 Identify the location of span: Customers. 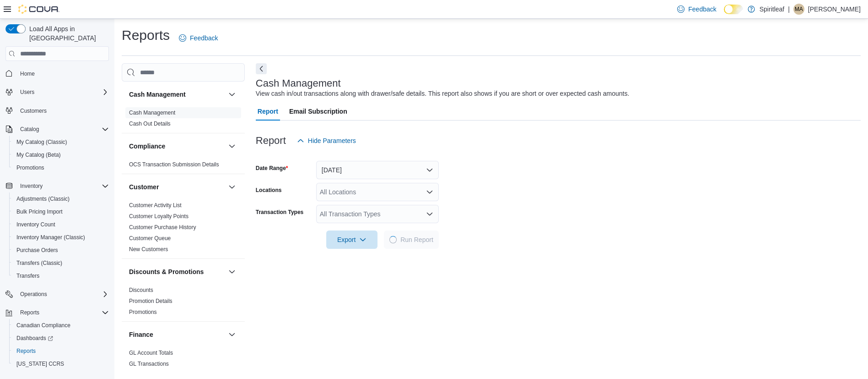
(63, 110).